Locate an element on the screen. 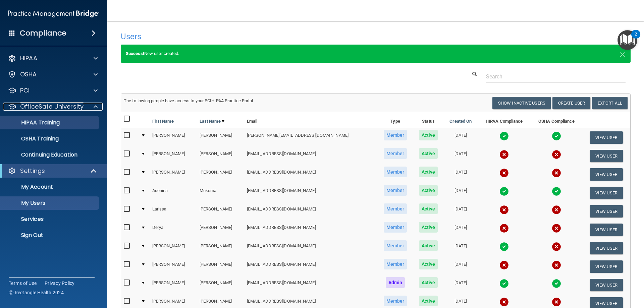 This screenshot has width=644, height=308. td: Derya is located at coordinates (173, 229).